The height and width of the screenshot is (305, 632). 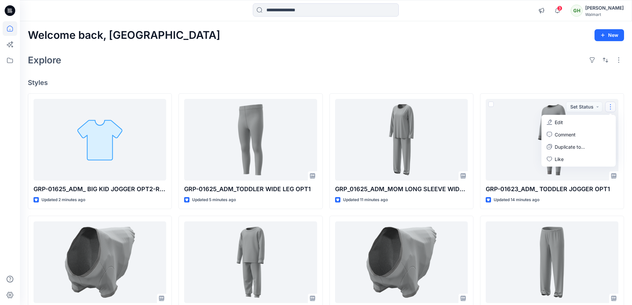 What do you see at coordinates (251, 262) in the screenshot?
I see `a: GRP-01625_ADM_TODDLER JOGGER OPT2` at bounding box center [251, 262].